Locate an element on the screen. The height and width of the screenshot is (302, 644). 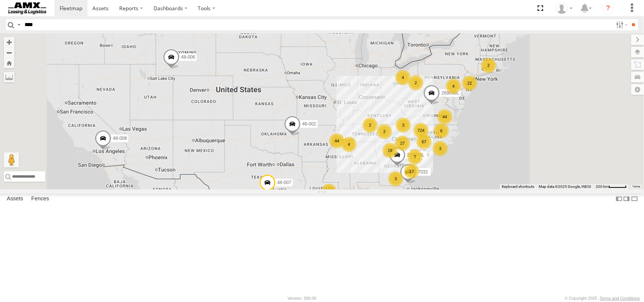
label: Assets is located at coordinates (15, 199).